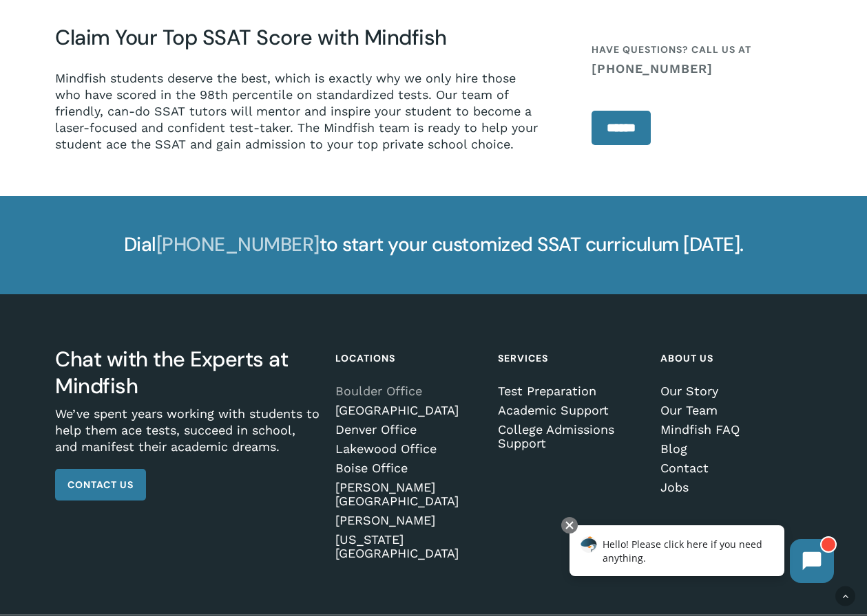 The width and height of the screenshot is (867, 616). Describe the element at coordinates (571, 437) in the screenshot. I see `a: College Admissions Support` at that location.